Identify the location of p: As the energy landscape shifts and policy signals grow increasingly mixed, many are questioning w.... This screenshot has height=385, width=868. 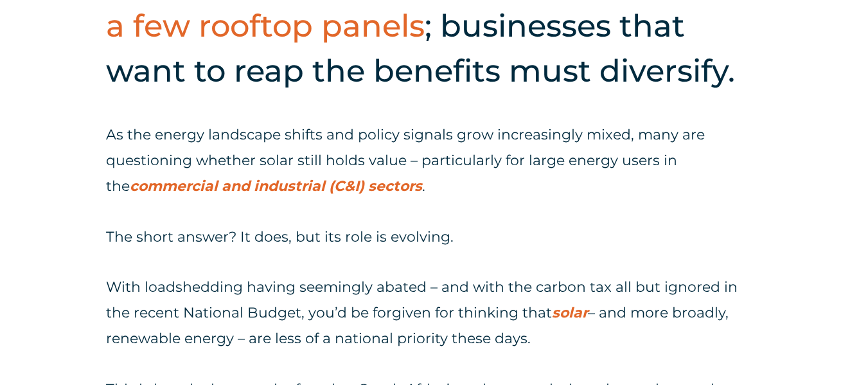
(434, 161).